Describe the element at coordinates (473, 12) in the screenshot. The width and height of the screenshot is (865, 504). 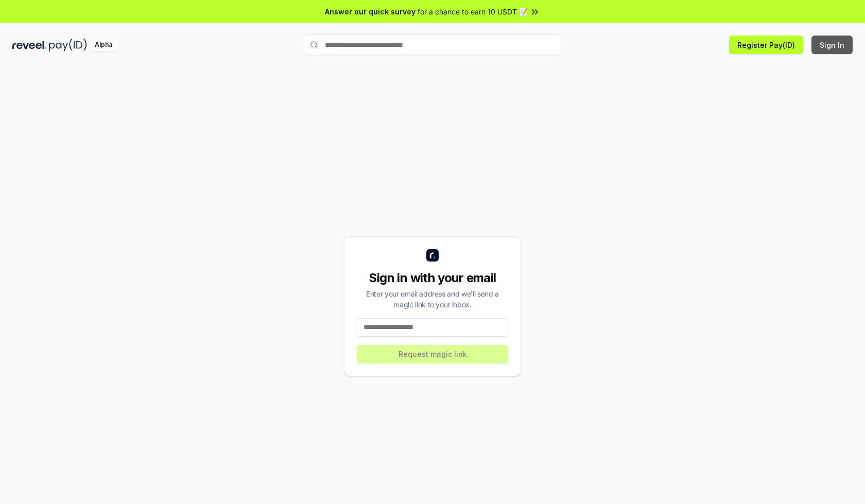
I see `span: for a chance to earn 10 USDT 📝` at that location.